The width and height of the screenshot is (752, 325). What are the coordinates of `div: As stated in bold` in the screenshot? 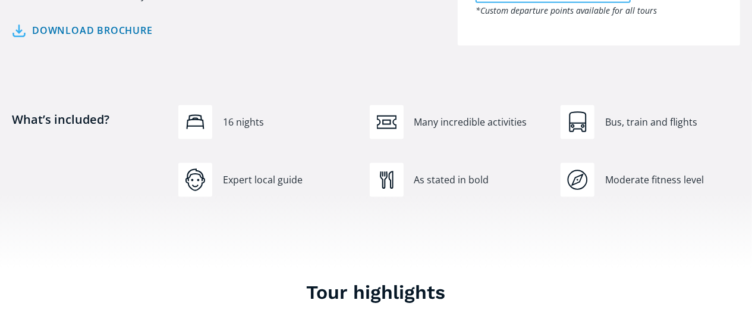 It's located at (482, 180).